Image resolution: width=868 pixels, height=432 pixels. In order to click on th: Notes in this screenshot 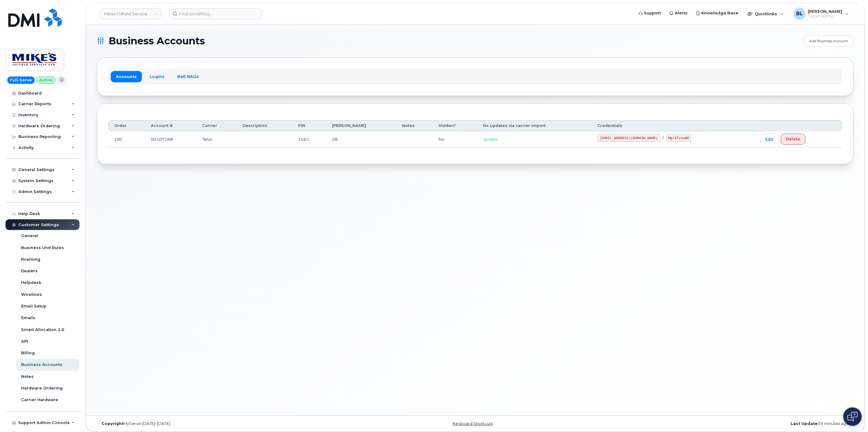, I will do `click(415, 126)`.